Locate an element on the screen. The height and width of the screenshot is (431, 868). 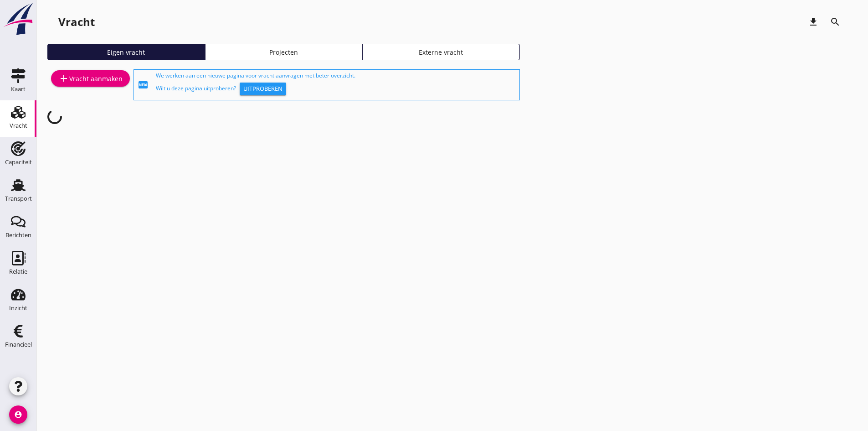
div: We werken aan een nieuwe pagina voor vracht aanvragen met beter overzicht. Wilt u deze pagina uit... is located at coordinates (336, 85).